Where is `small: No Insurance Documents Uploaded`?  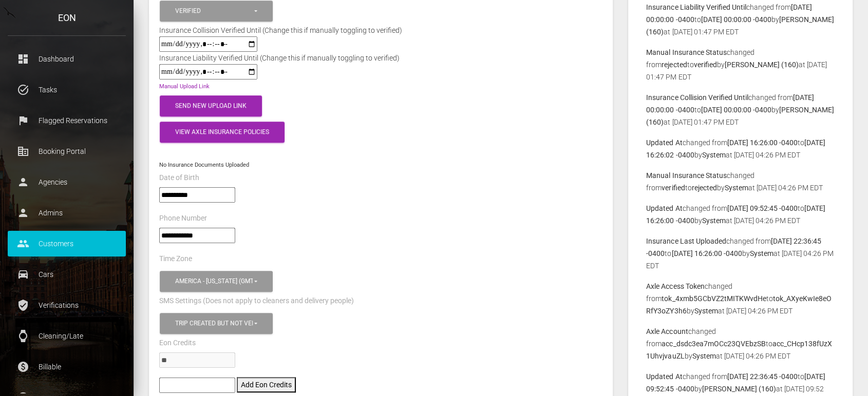 small: No Insurance Documents Uploaded is located at coordinates (204, 165).